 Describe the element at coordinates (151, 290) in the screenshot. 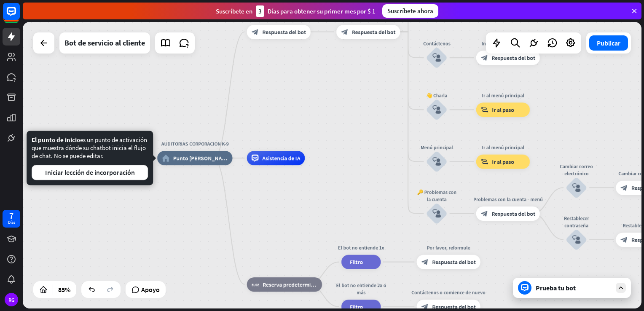

I see `span: Apoyo` at that location.